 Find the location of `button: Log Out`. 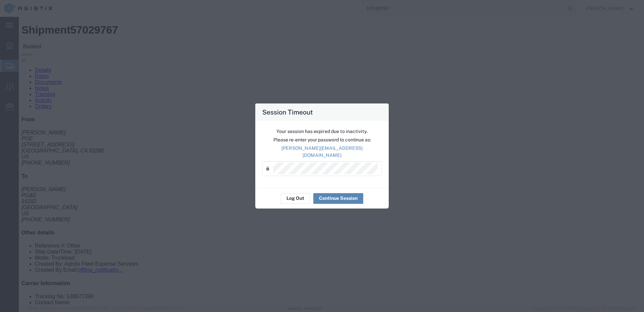

button: Log Out is located at coordinates (295, 198).